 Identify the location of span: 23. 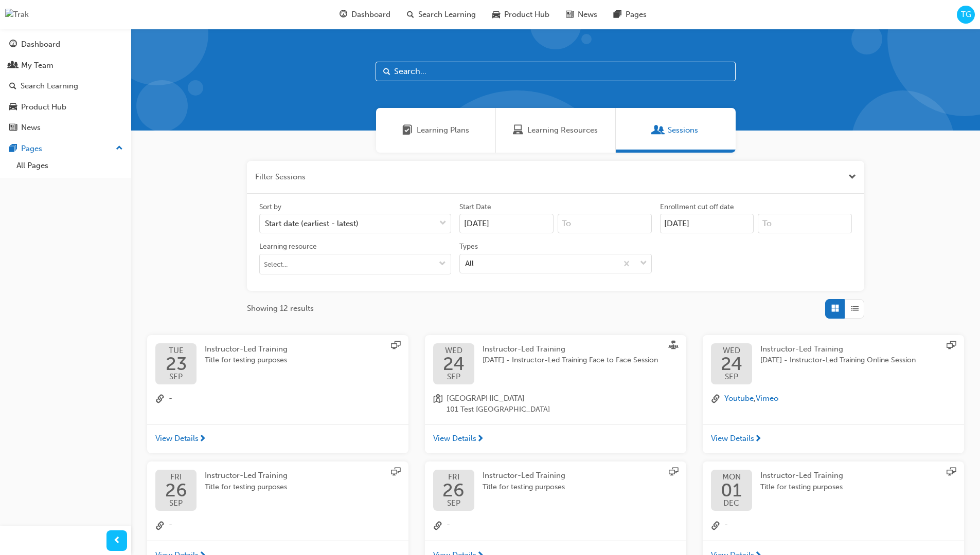
(176, 364).